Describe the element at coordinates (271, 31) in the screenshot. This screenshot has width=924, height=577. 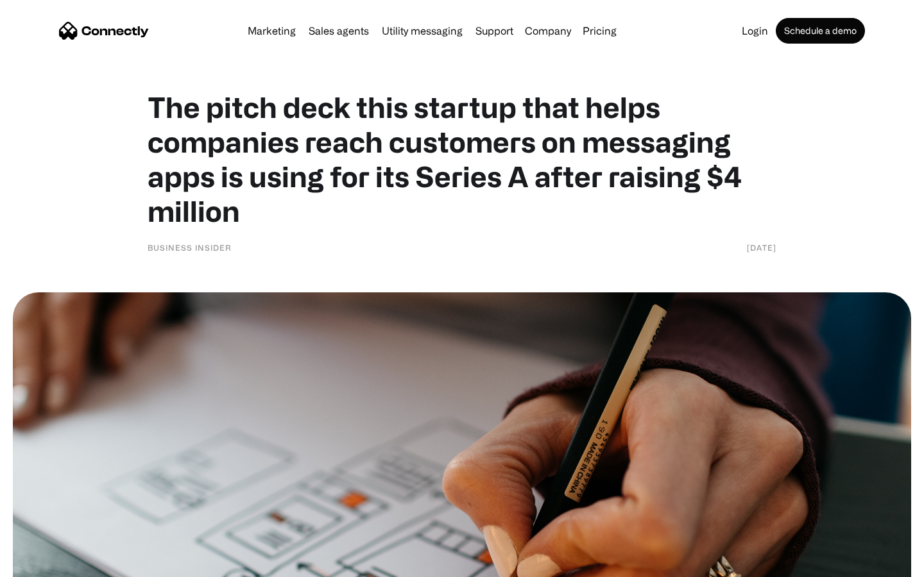
I see `a: Marketing` at that location.